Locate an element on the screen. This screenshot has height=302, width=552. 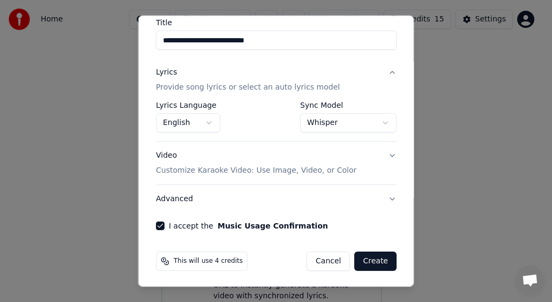
label: I accept the is located at coordinates (248, 226).